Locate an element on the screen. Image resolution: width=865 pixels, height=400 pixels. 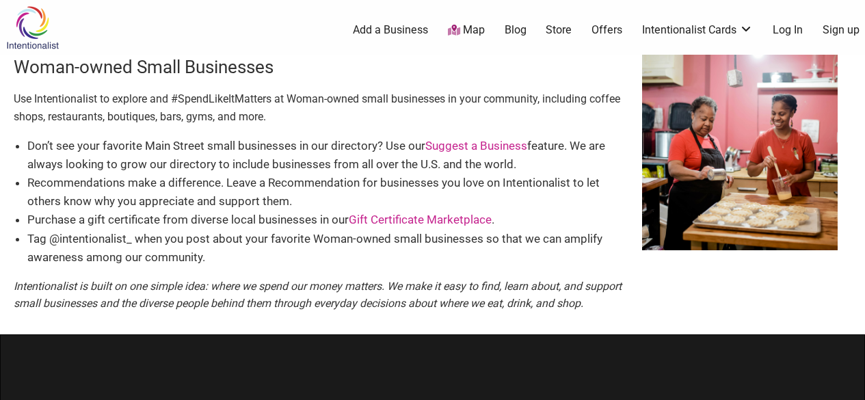
a: Offers is located at coordinates (607, 30).